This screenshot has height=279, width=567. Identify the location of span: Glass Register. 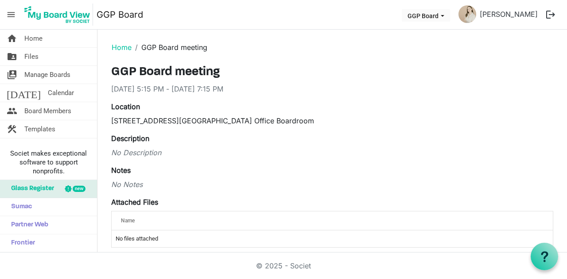
(30, 189).